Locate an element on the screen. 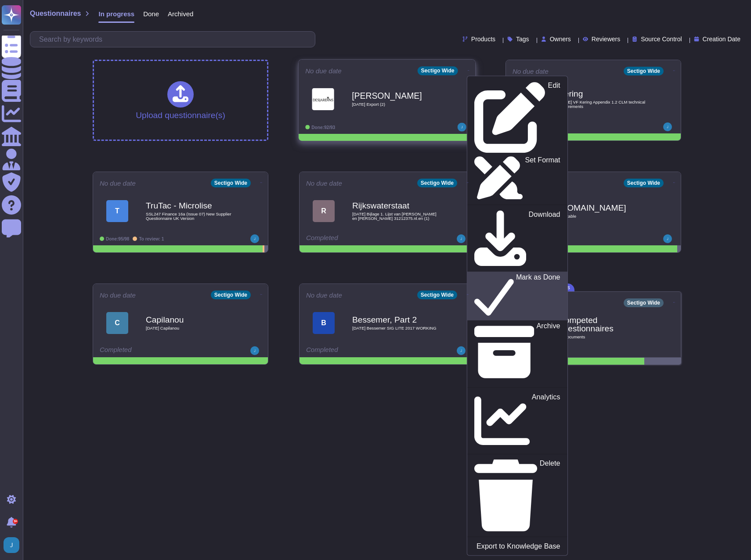 The image size is (751, 560). span: Done is located at coordinates (151, 14).